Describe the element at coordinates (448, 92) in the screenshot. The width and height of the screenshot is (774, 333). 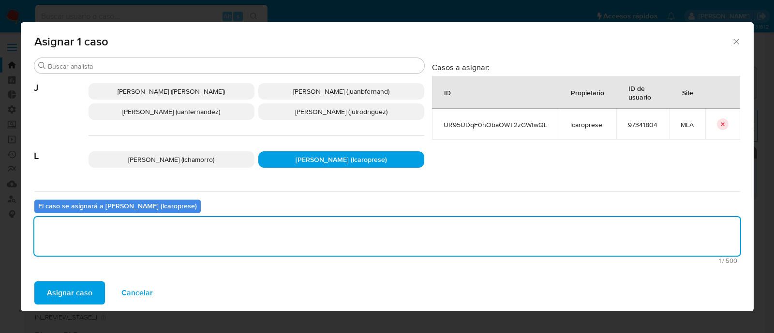
I see `div: ID` at that location.